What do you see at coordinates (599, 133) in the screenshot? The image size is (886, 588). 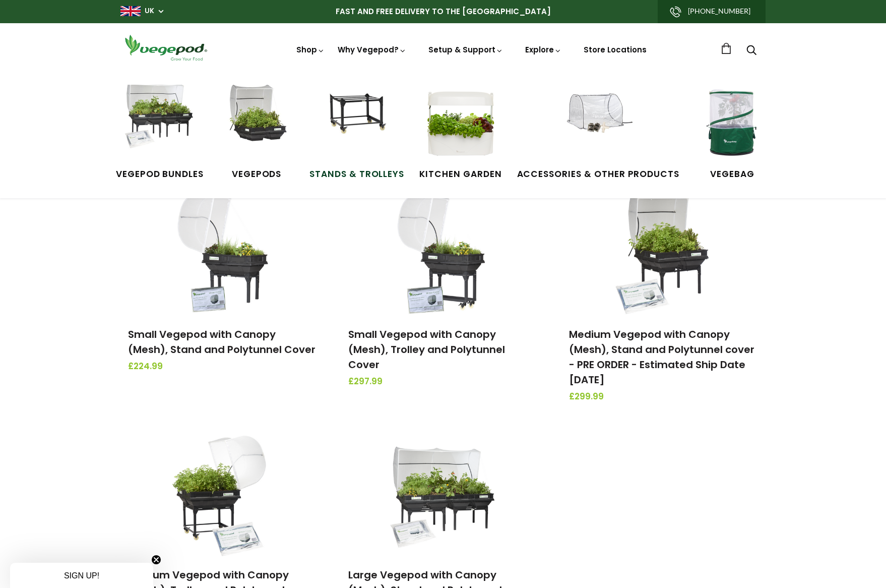 I see `a: Accessories & Other Products` at bounding box center [599, 133].